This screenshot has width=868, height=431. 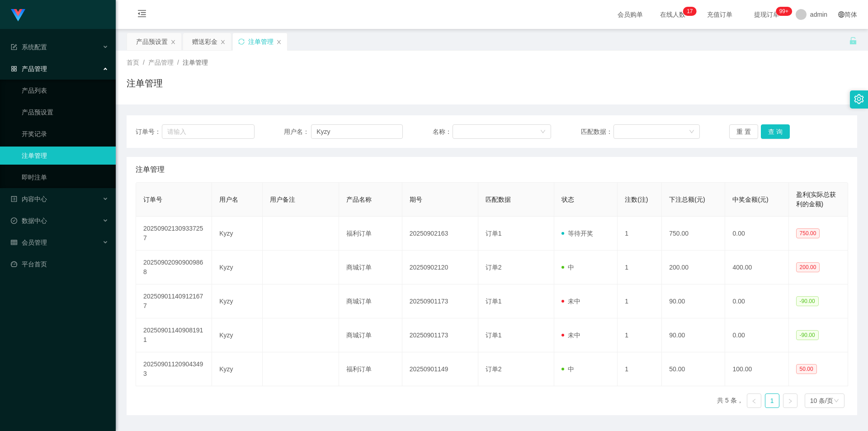 What do you see at coordinates (440, 369) in the screenshot?
I see `td: 20250901149` at bounding box center [440, 369].